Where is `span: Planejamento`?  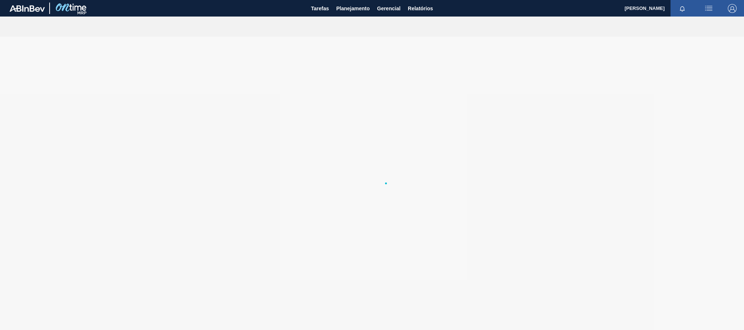 span: Planejamento is located at coordinates (353, 8).